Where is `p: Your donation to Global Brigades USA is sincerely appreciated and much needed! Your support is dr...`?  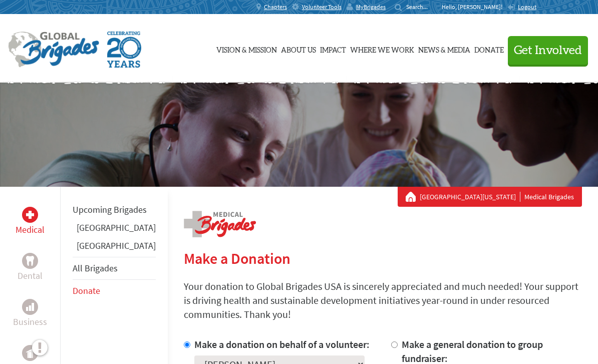 p: Your donation to Global Brigades USA is sincerely appreciated and much needed! Your support is dr... is located at coordinates (383, 300).